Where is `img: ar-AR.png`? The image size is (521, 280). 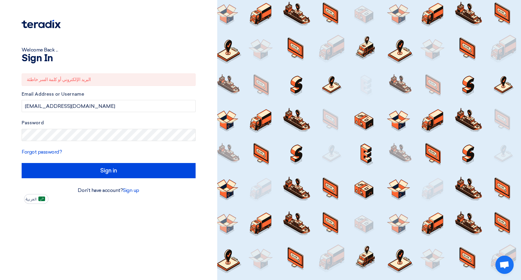
img: ar-AR.png is located at coordinates (42, 199).